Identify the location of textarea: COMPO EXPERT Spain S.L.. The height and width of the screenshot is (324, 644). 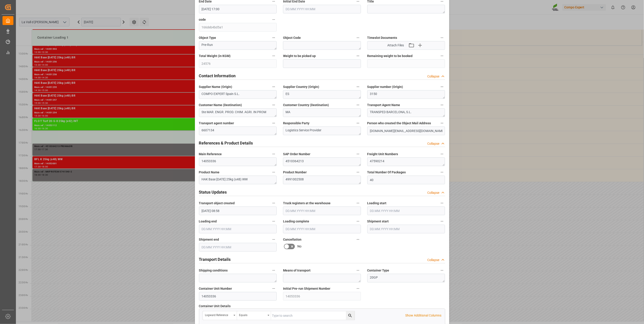
(238, 95).